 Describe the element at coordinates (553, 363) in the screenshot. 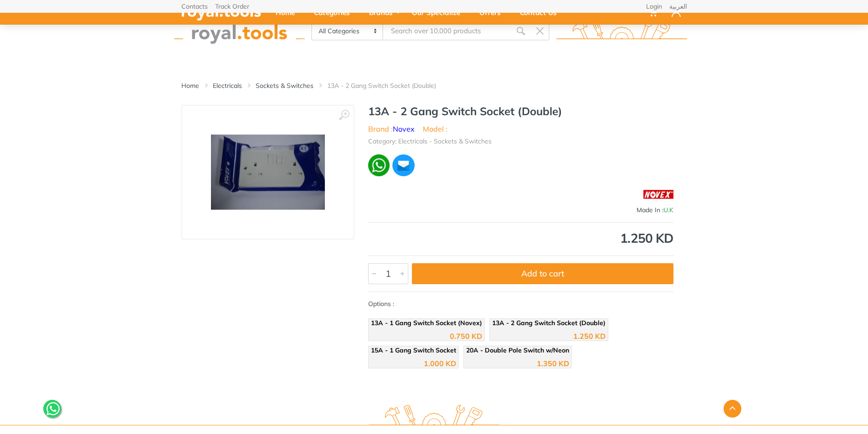

I see `div: 1.350 KD` at that location.